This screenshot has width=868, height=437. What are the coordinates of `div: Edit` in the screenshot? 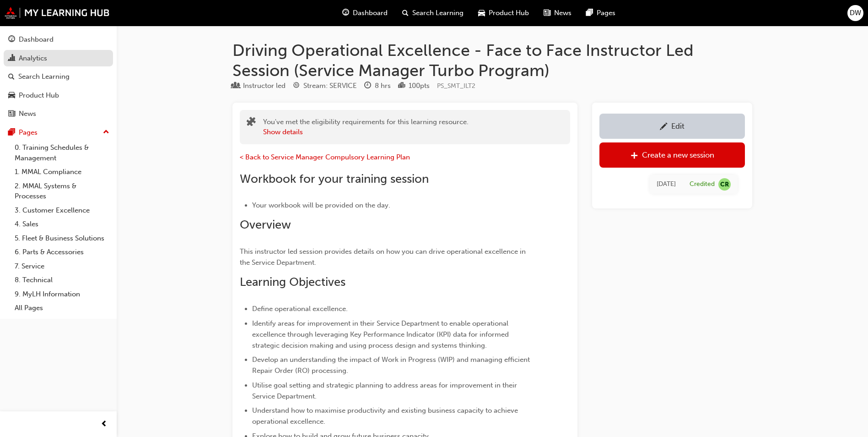 It's located at (678, 126).